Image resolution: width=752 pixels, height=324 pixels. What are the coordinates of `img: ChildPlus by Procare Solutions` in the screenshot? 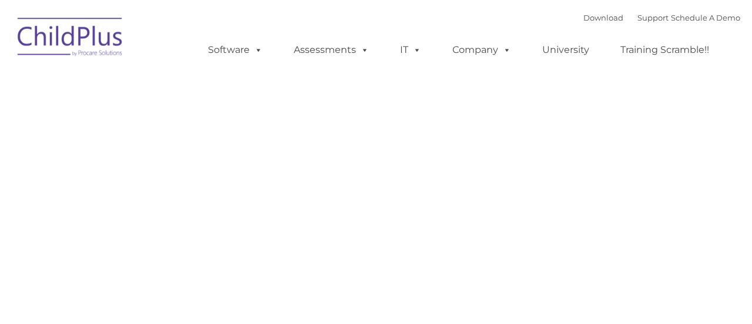 It's located at (70, 39).